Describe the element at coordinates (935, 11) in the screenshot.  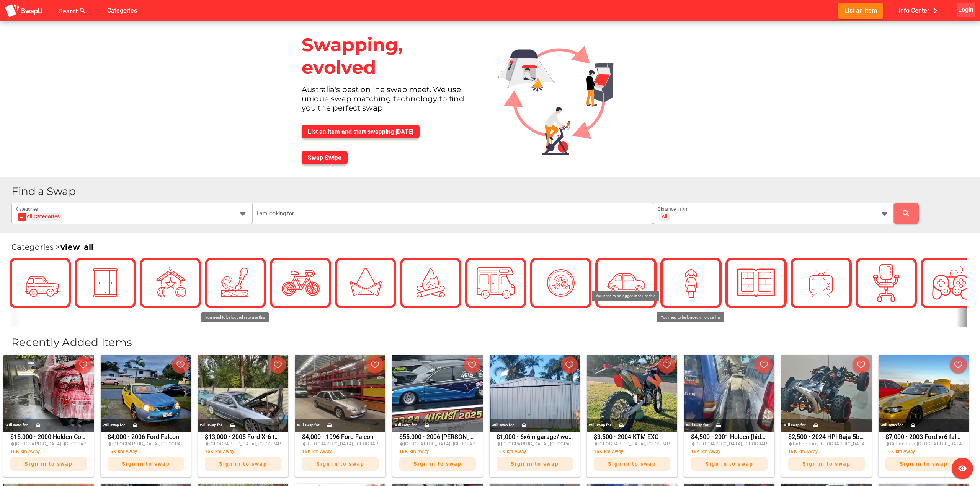
I see `i: chevron_right` at that location.